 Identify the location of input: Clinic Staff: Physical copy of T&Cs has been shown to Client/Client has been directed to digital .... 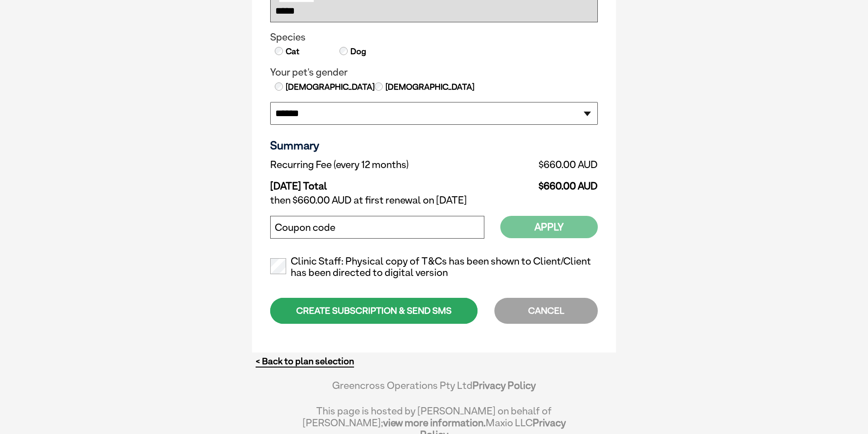
(278, 266).